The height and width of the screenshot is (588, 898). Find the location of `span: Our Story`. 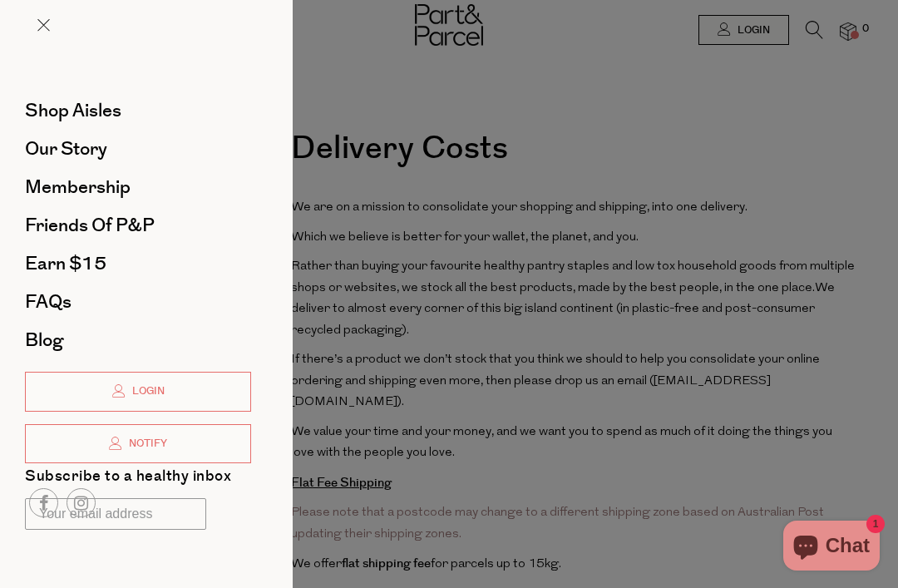

span: Our Story is located at coordinates (65, 149).